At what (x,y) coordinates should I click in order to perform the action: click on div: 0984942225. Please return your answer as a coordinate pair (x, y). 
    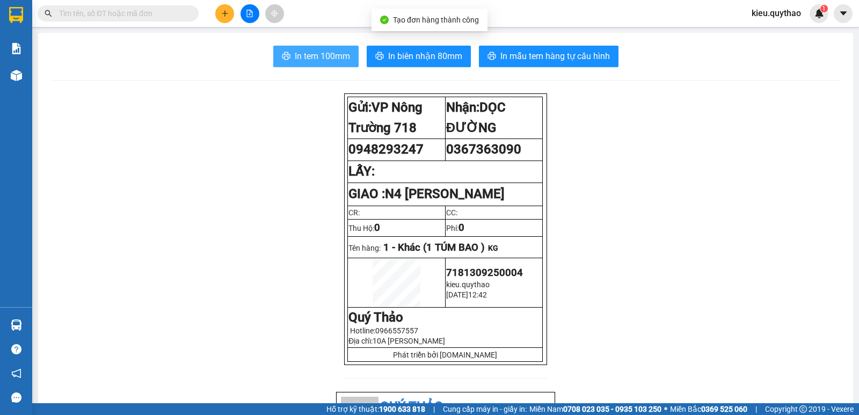
    Looking at the image, I should click on (47, 42).